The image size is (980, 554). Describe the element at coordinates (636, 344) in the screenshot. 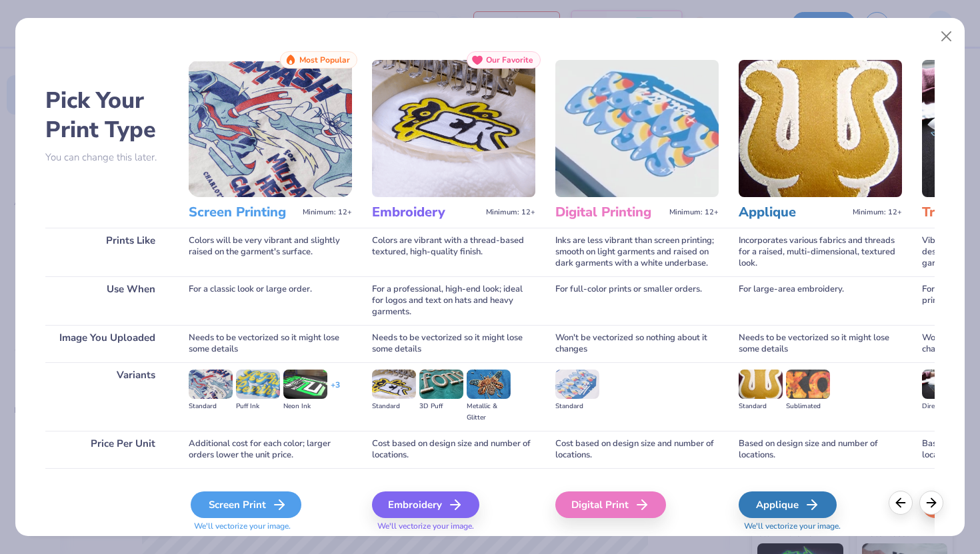

I see `div: Won't be vectorized so nothing about it changes` at that location.